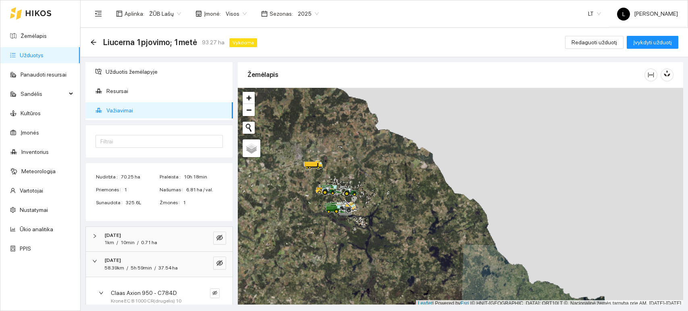 The height and width of the screenshot is (311, 688). Describe the element at coordinates (144, 293) in the screenshot. I see `span: Claas Axion 950 - C784D` at that location.